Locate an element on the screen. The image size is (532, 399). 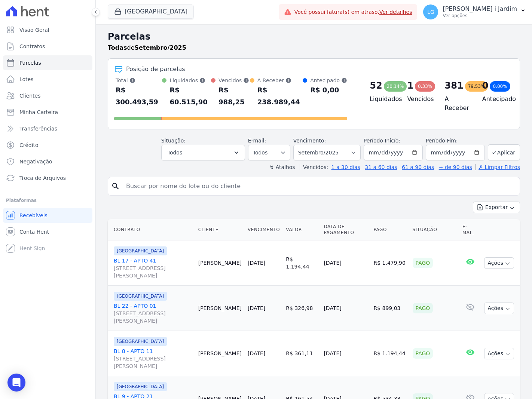
a: 31 a 60 dias is located at coordinates (381, 167).